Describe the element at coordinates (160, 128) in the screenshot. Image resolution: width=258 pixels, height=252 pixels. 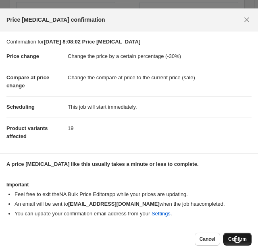
I see `dd: 19` at that location.